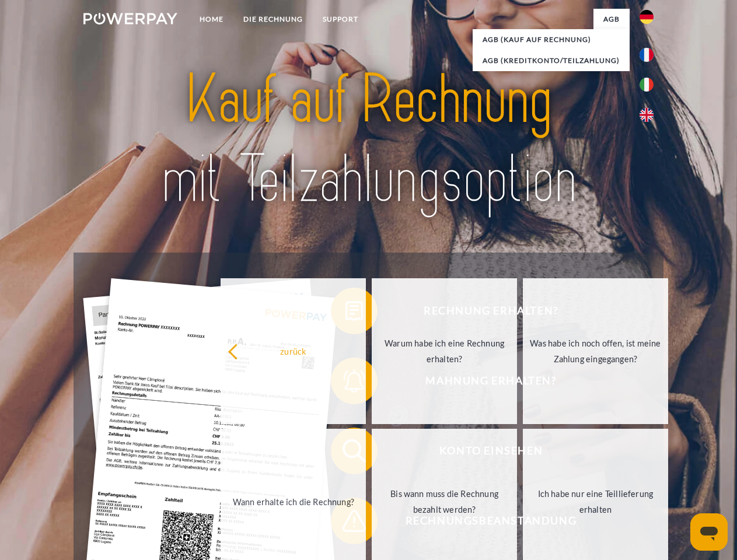 The image size is (737, 560). I want to click on div: Ich habe nur eine Teillieferung erhalten, so click(595, 501).